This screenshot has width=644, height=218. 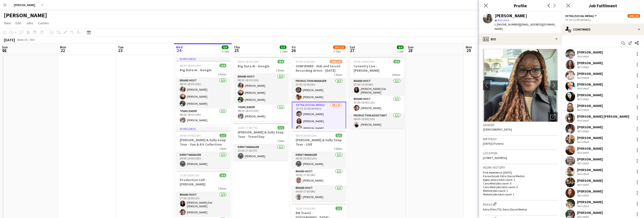 I want to click on h3: Gender, so click(x=520, y=125).